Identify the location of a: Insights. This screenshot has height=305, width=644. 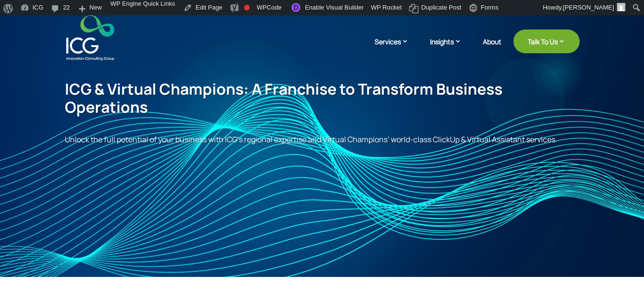
(450, 48).